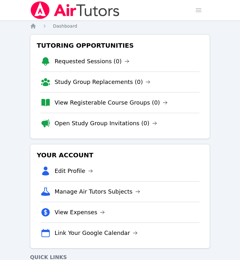 The height and width of the screenshot is (260, 240). What do you see at coordinates (75, 10) in the screenshot?
I see `img: Air Tutors` at bounding box center [75, 10].